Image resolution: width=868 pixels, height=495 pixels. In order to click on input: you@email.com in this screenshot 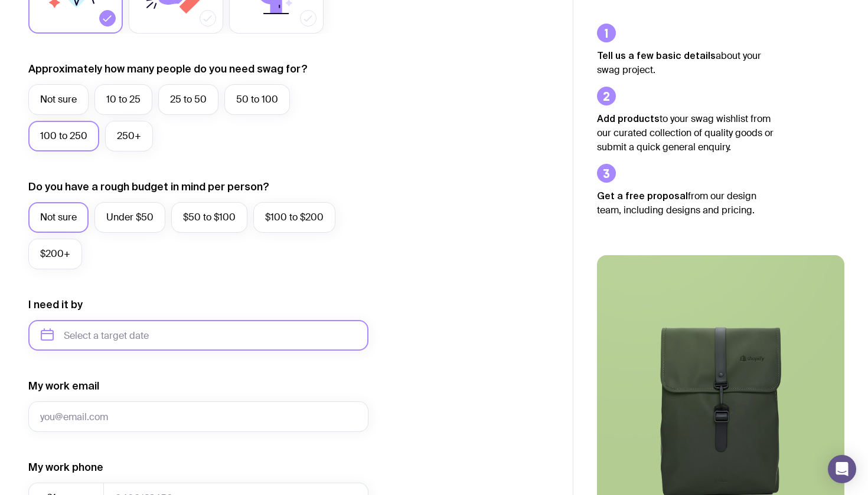, I will do `click(198, 417)`.